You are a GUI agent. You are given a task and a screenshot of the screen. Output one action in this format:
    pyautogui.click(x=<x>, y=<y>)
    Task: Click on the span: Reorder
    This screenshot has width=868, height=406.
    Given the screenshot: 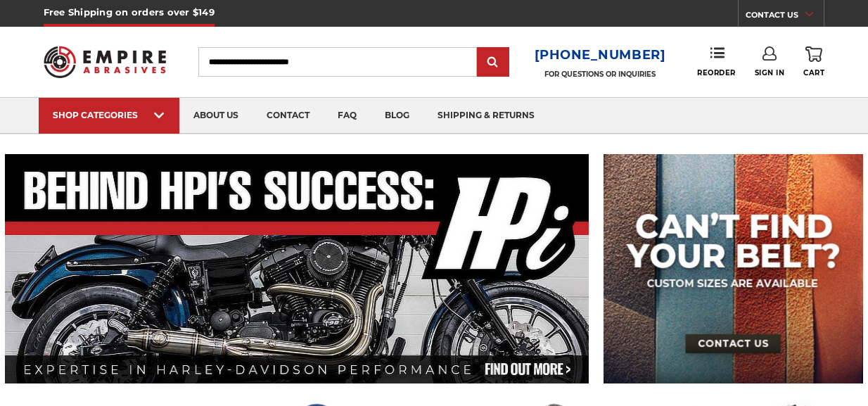 What is the action you would take?
    pyautogui.click(x=716, y=72)
    